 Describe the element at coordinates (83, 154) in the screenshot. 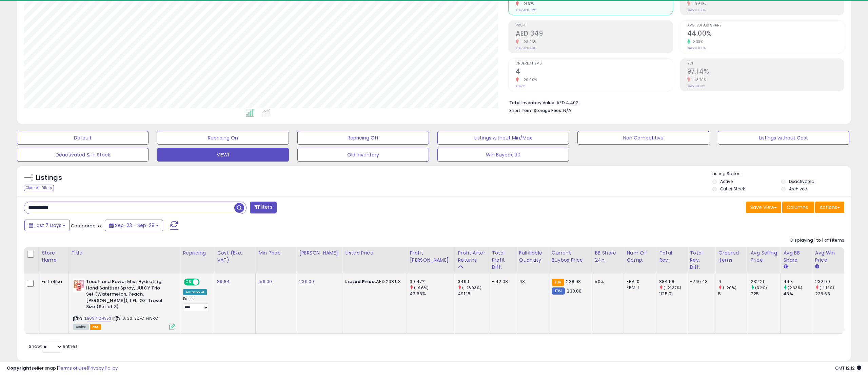

I see `button: Deactivated & In Stock` at that location.